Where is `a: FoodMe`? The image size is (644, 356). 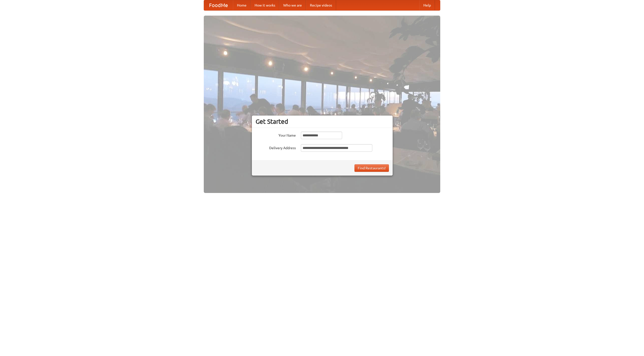
a: FoodMe is located at coordinates (218, 5).